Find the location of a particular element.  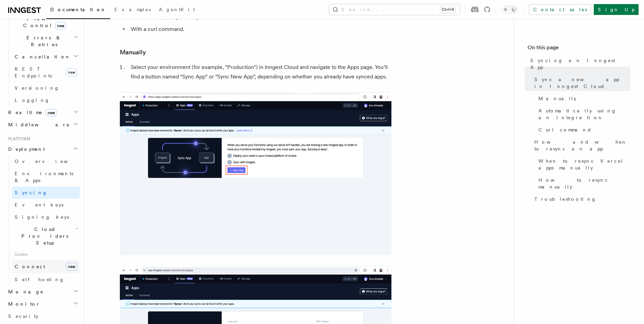

span: How to resync manually is located at coordinates (585, 183).